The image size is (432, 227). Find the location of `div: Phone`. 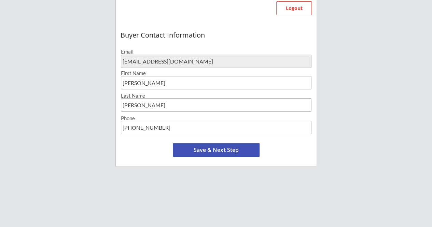

div: Phone is located at coordinates (216, 118).